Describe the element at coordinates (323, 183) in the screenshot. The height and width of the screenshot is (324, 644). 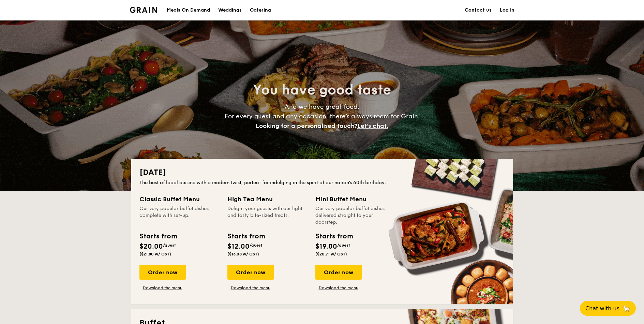
I see `div: The best of local cuisine with a modern twist, perfect for indulging in the spirit of our nation’...` at that location.